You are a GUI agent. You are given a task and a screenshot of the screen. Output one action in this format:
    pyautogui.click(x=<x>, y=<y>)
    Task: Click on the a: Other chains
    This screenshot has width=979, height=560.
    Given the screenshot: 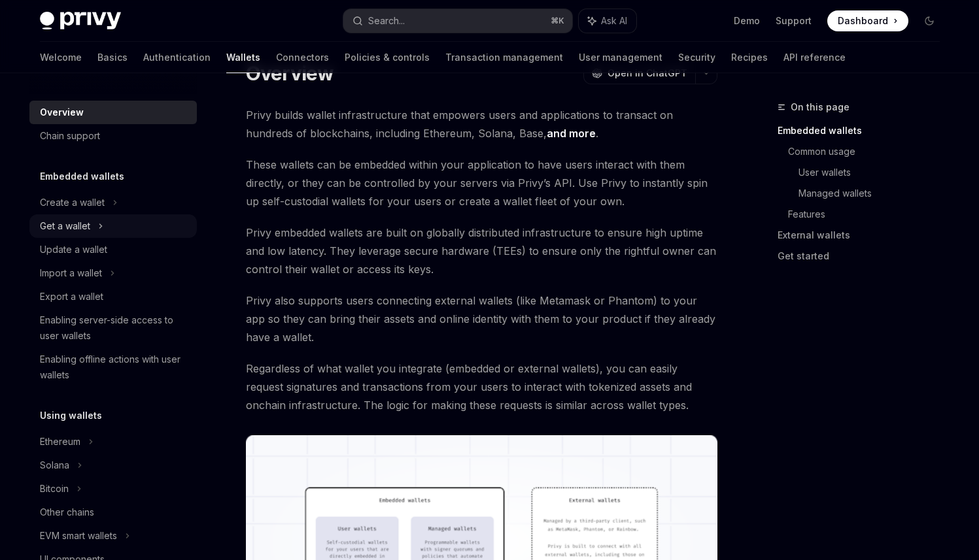 What is the action you would take?
    pyautogui.click(x=113, y=513)
    